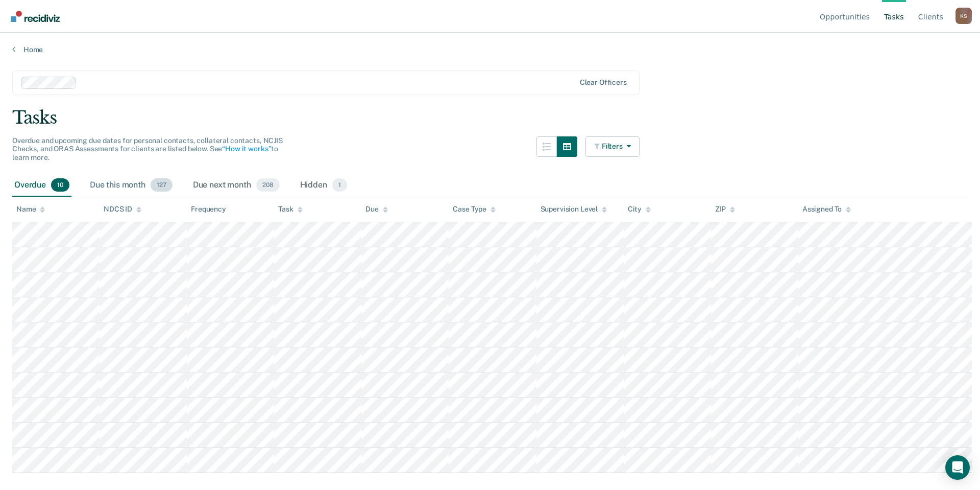  Describe the element at coordinates (964, 16) in the screenshot. I see `button: Profile dropdown button` at that location.